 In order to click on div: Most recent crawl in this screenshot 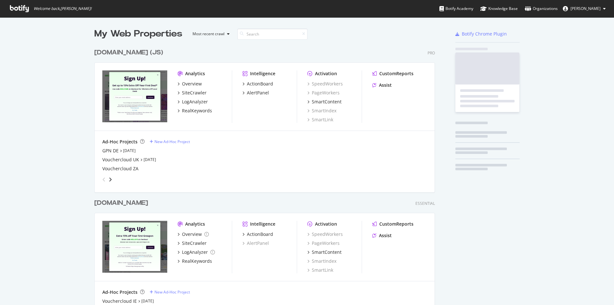, I will do `click(209, 34)`.